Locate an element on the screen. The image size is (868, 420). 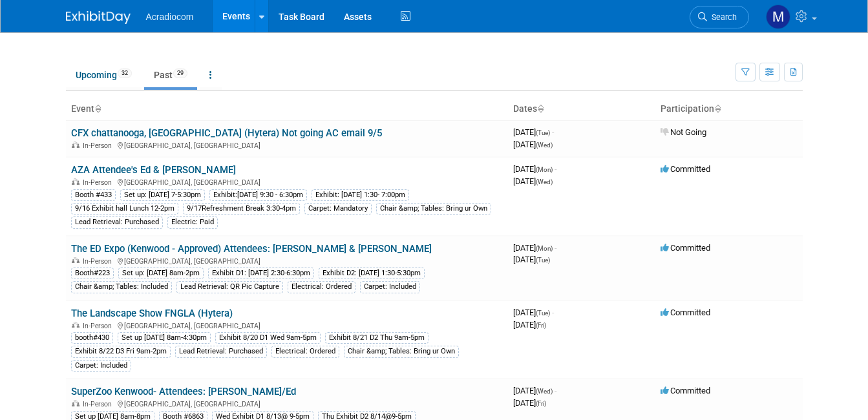
div: Exhibit 8/20 D1 Wed 9am-5pm is located at coordinates (267, 338).